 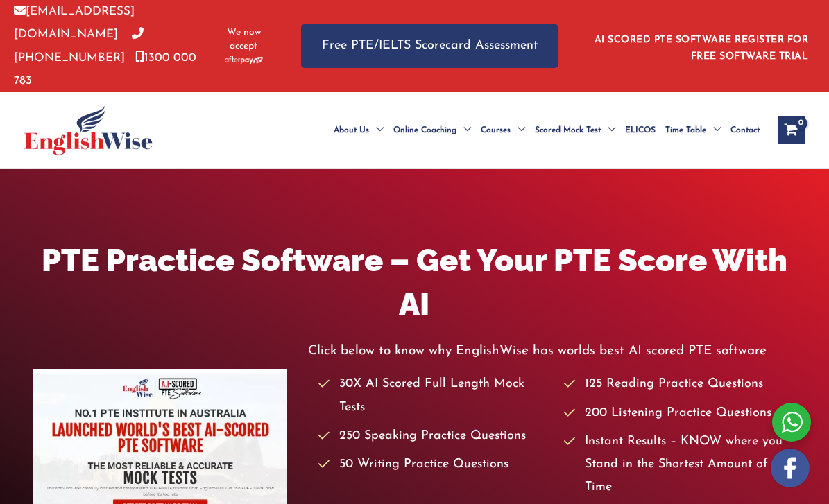 I want to click on a: ELICOS, so click(x=640, y=130).